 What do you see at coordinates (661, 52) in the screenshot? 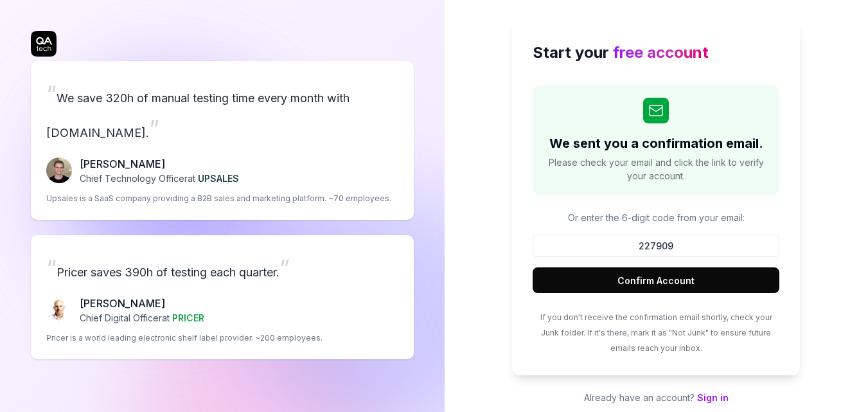
I see `span: free account` at bounding box center [661, 52].